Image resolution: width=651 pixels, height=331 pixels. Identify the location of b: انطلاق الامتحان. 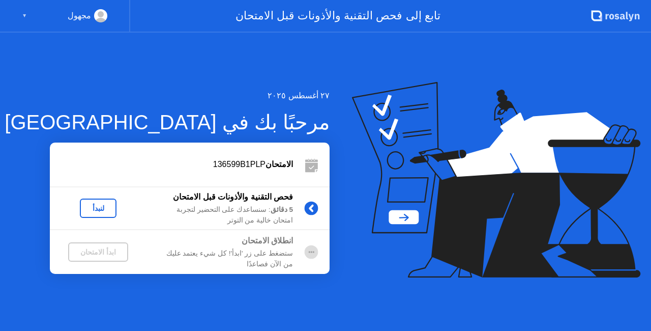
(267, 240).